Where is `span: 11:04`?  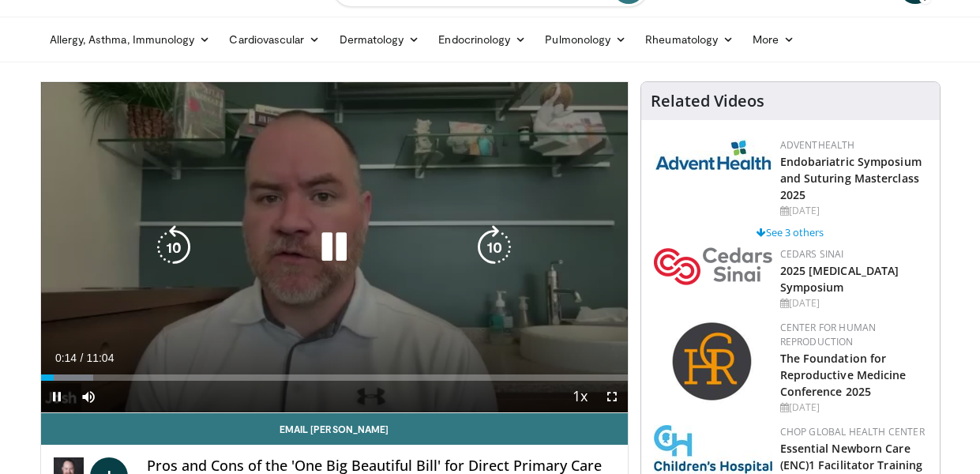 span: 11:04 is located at coordinates (100, 358).